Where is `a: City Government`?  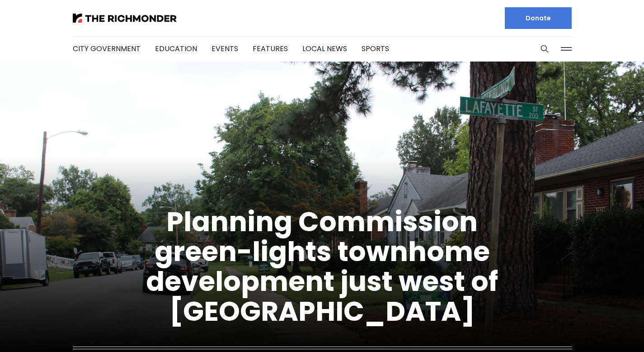
a: City Government is located at coordinates (107, 48).